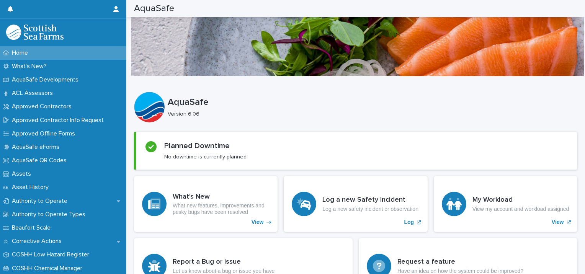 The height and width of the screenshot is (274, 585). I want to click on p: AquaSafe eForms, so click(37, 147).